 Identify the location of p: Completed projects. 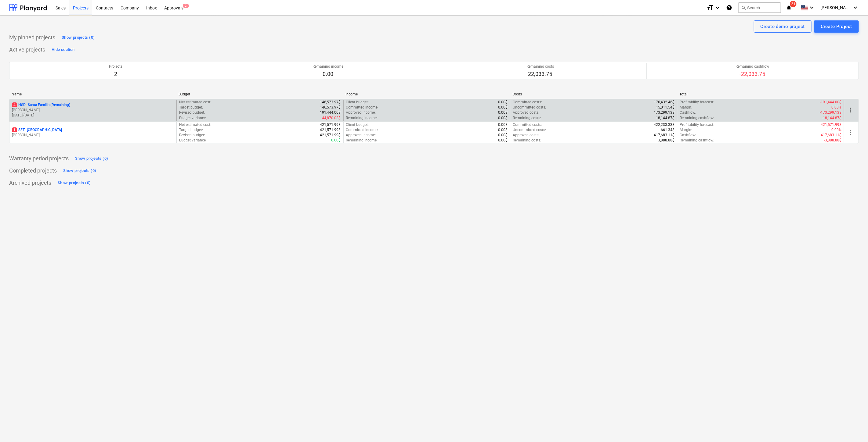
(33, 171).